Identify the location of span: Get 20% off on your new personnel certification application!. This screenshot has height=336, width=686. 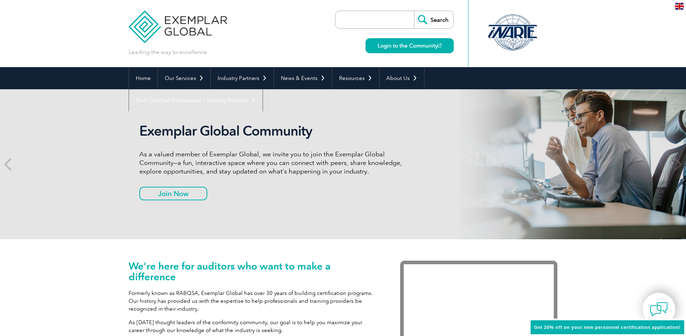
(607, 327).